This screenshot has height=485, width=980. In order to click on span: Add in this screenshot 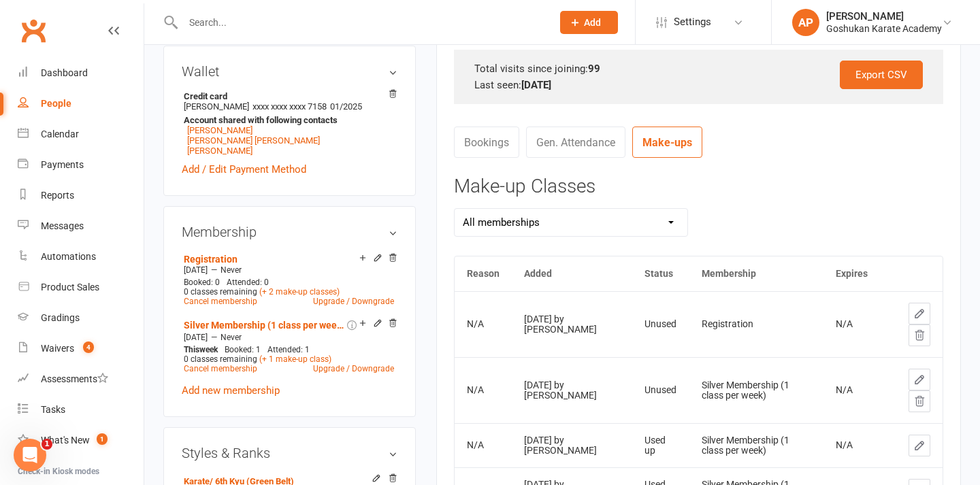, I will do `click(592, 23)`.